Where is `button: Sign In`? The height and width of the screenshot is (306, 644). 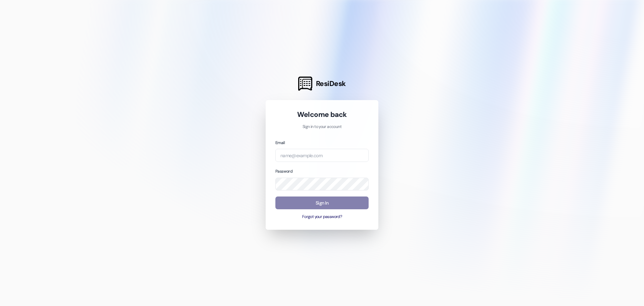 button: Sign In is located at coordinates (322, 203).